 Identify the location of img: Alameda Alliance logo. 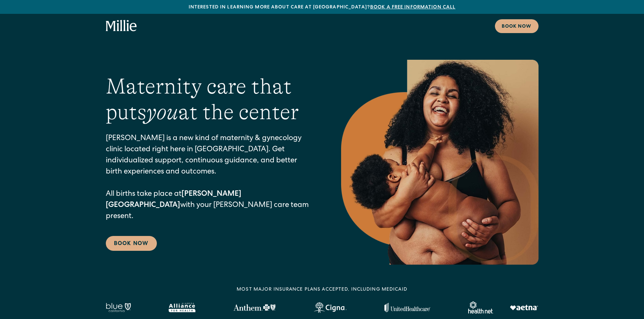
(182, 308).